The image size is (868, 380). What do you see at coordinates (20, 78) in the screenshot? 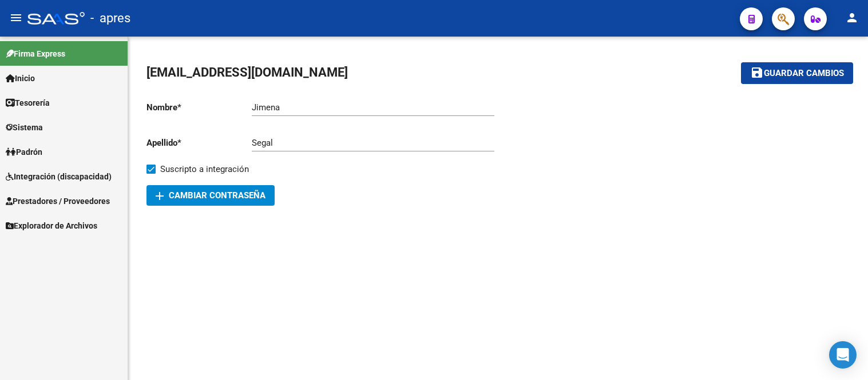
I see `span: Inicio` at bounding box center [20, 78].